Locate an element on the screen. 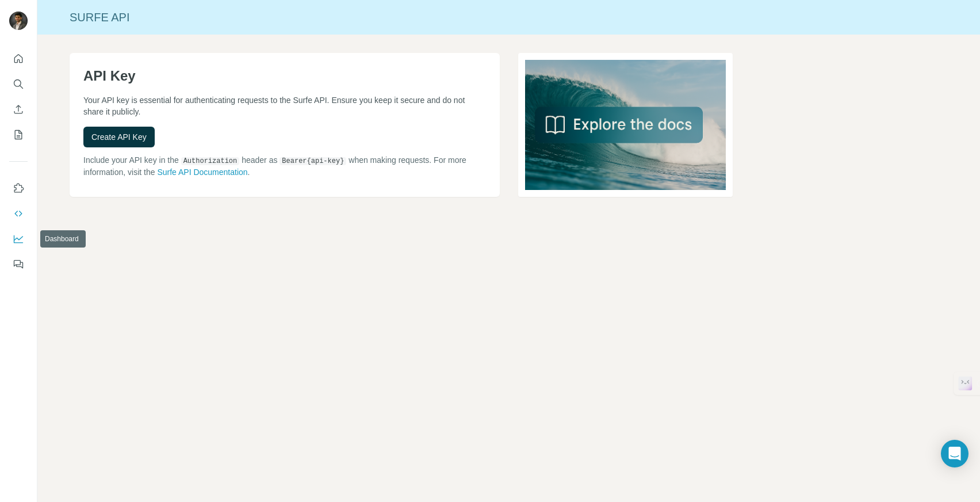 The width and height of the screenshot is (980, 502). button: My lists is located at coordinates (18, 134).